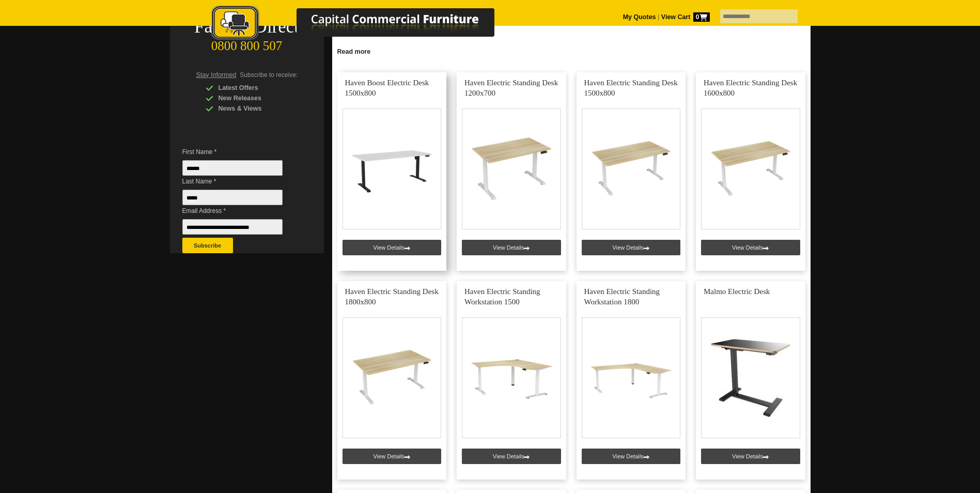  Describe the element at coordinates (255, 108) in the screenshot. I see `div: News & Views` at that location.